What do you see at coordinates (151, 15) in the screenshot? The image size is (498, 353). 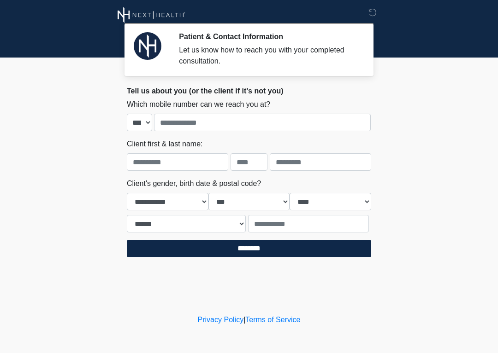 I see `img: Next Health Wellness Logo` at bounding box center [151, 15].